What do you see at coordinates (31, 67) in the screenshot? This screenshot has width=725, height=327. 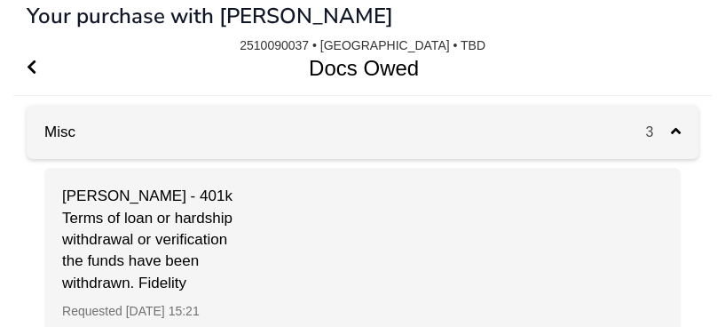 I see `a: Go Back` at bounding box center [31, 67].